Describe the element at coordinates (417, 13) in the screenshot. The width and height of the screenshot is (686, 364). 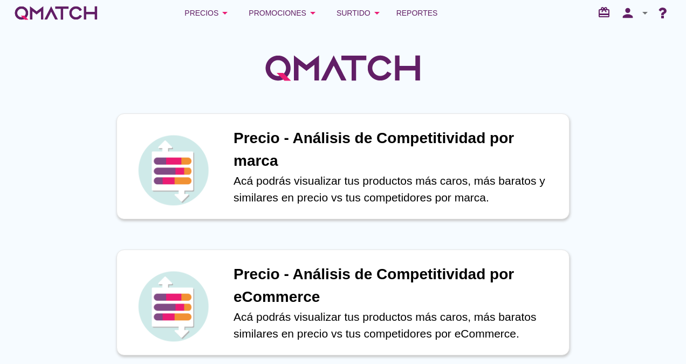
I see `a: Reportes` at that location.